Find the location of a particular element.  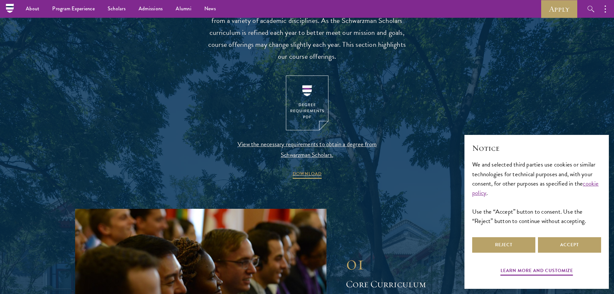

span: View the necessary requirements to obtain a degree from Schwarzman Scholars. is located at coordinates (307, 149).